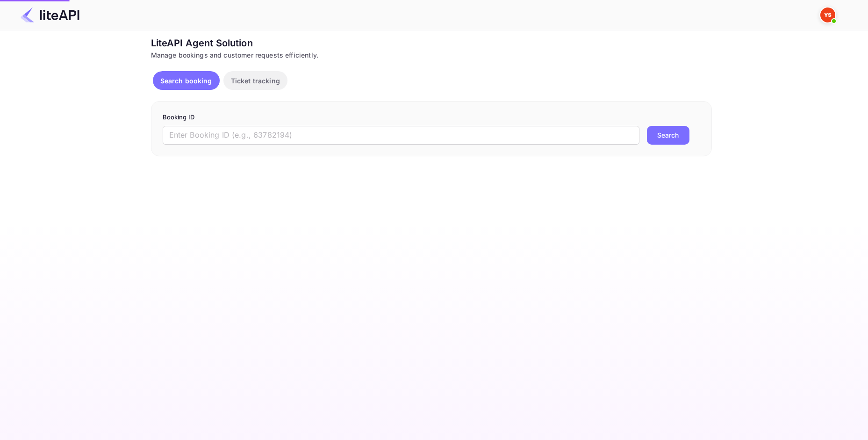 The height and width of the screenshot is (440, 868). I want to click on p: Booking ID, so click(431, 118).